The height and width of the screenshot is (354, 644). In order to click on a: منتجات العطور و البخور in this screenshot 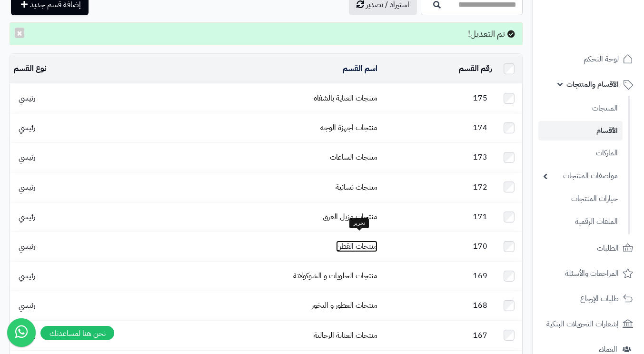, I will do `click(345, 305)`.